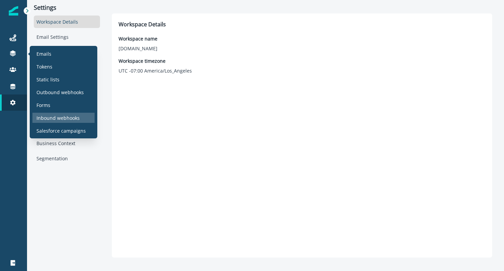 The width and height of the screenshot is (504, 271). What do you see at coordinates (67, 37) in the screenshot?
I see `div: Email Settings` at bounding box center [67, 37].